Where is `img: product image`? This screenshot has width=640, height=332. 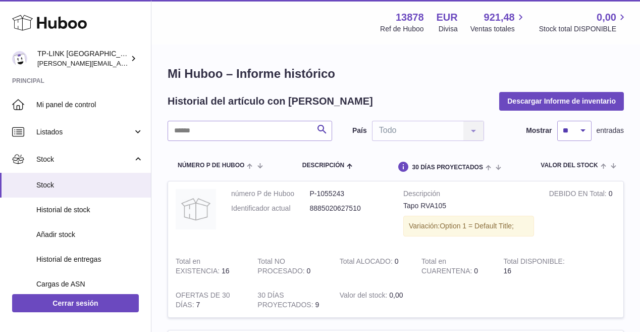
img: product image is located at coordinates (196, 209).